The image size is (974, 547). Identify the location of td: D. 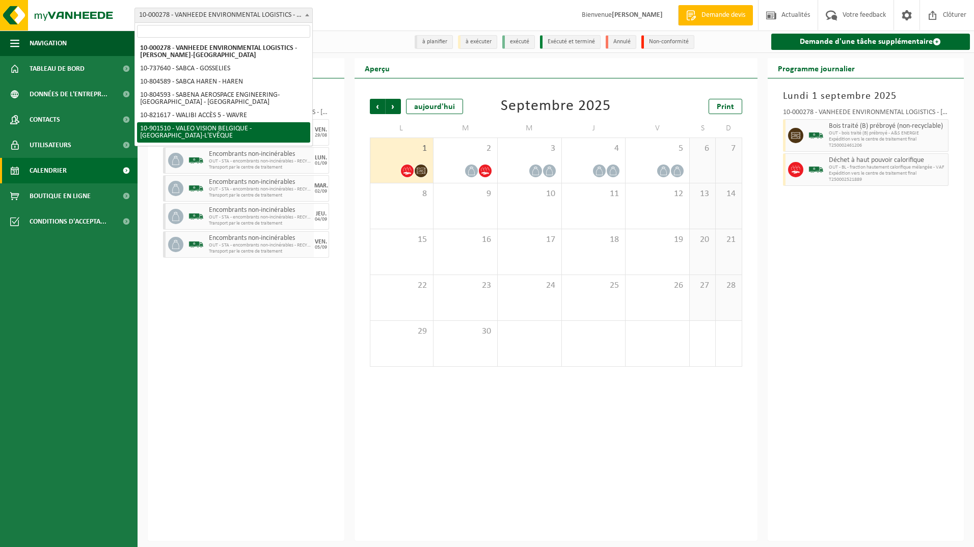
(728, 128).